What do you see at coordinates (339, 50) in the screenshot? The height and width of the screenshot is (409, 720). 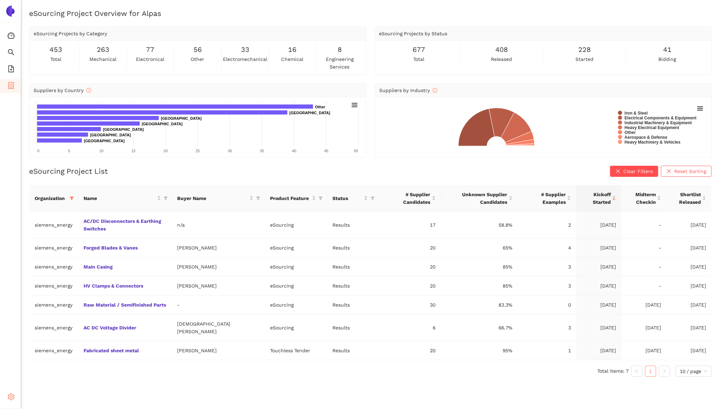 I see `span: 8` at bounding box center [339, 50].